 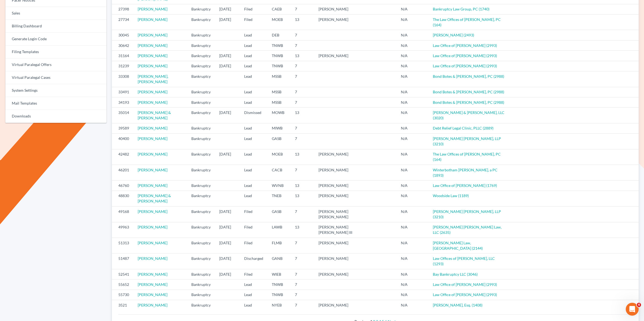 I want to click on td: 35014, so click(x=123, y=115).